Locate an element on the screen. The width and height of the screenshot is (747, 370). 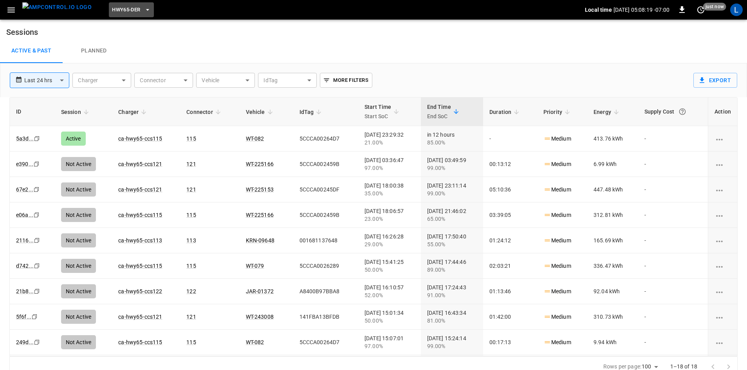
span: End TimeEnd SoC is located at coordinates (444, 112).